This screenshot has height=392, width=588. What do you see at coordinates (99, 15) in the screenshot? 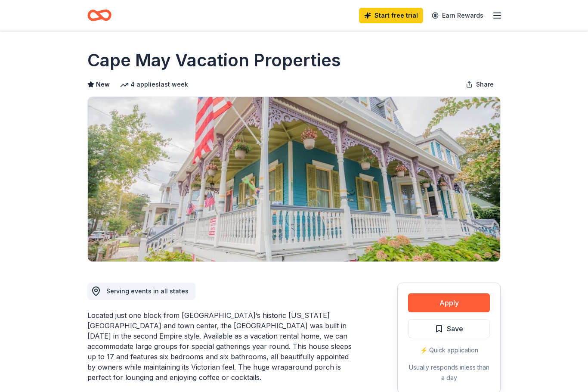
I see `a: Home` at bounding box center [99, 15].